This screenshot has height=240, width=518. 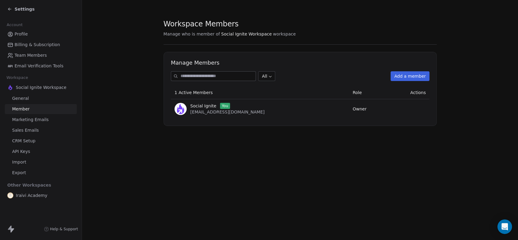 I want to click on div: Open Intercom Messenger, so click(x=505, y=227).